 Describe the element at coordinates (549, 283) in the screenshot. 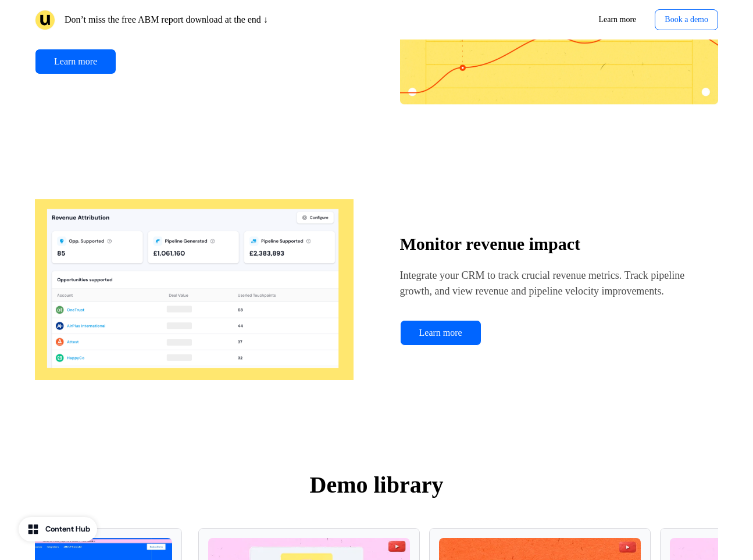

I see `p: Integrate your CRM to track crucial revenue metrics. Track pipeline growth, and view revenue and ...` at that location.